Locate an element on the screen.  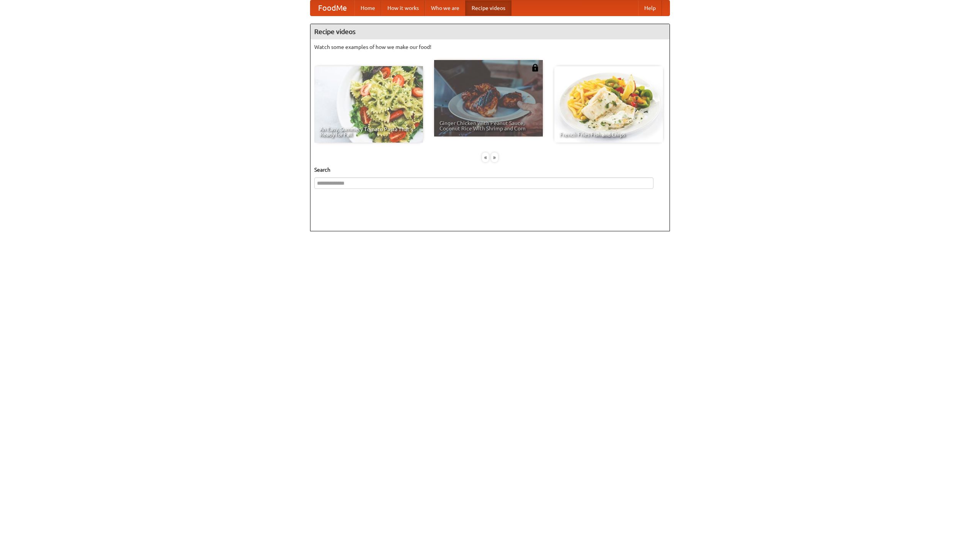
a: Help is located at coordinates (650, 8).